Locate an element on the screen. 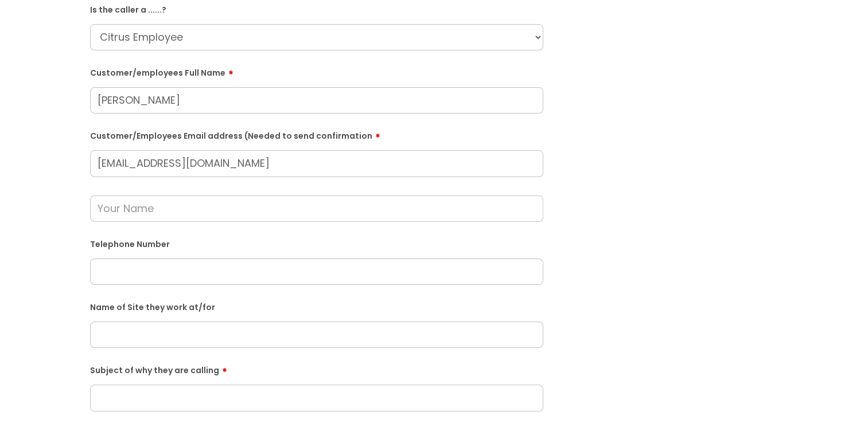  input: Your Name is located at coordinates (317, 208).